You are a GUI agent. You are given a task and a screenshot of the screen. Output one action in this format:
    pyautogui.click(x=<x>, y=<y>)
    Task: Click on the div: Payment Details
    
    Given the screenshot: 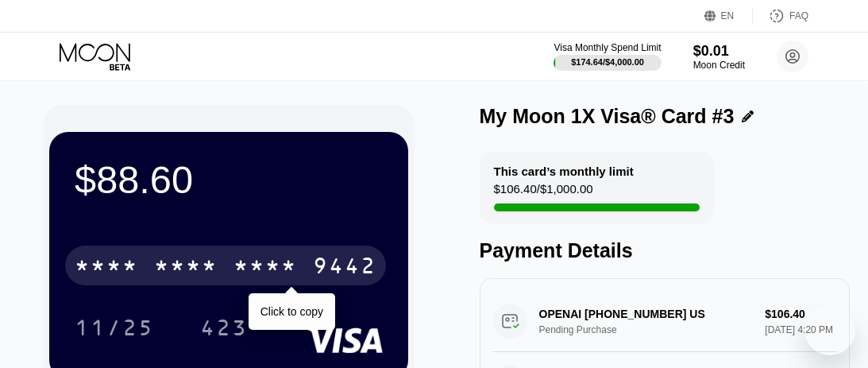 What is the action you would take?
    pyautogui.click(x=665, y=251)
    